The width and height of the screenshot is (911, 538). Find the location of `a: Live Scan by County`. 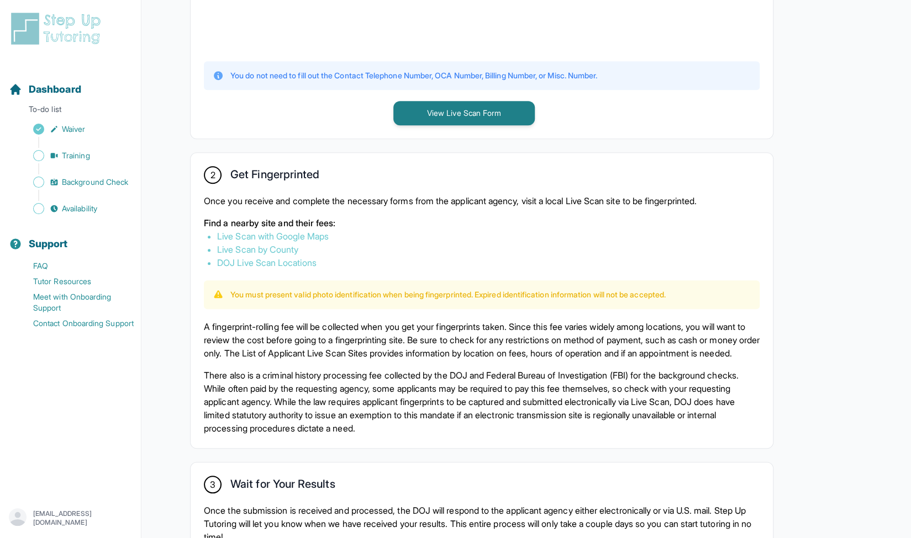

a: Live Scan by County is located at coordinates (257, 250).